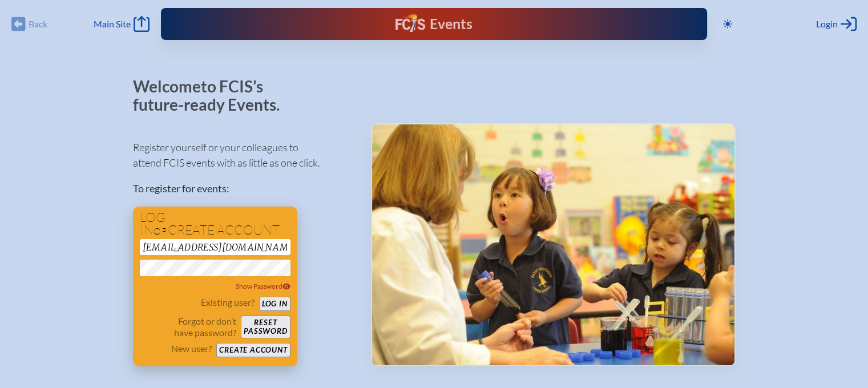 The image size is (868, 388). Describe the element at coordinates (264, 286) in the screenshot. I see `span: Show Password` at that location.